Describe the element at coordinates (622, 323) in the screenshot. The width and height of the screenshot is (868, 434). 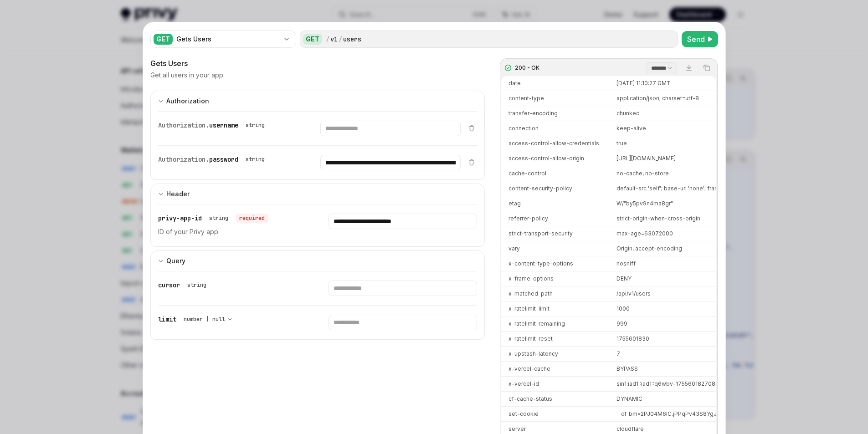
I see `div: 999` at that location.